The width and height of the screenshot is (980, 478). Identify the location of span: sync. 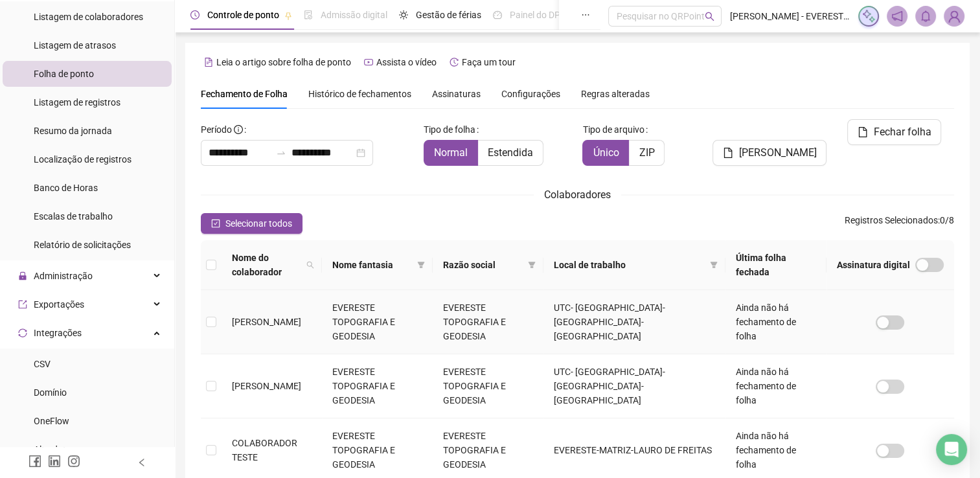
(23, 333).